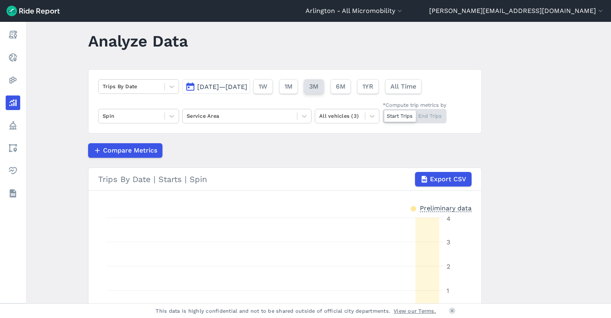 The height and width of the screenshot is (318, 611). Describe the element at coordinates (13, 57) in the screenshot. I see `a: Realtime` at that location.